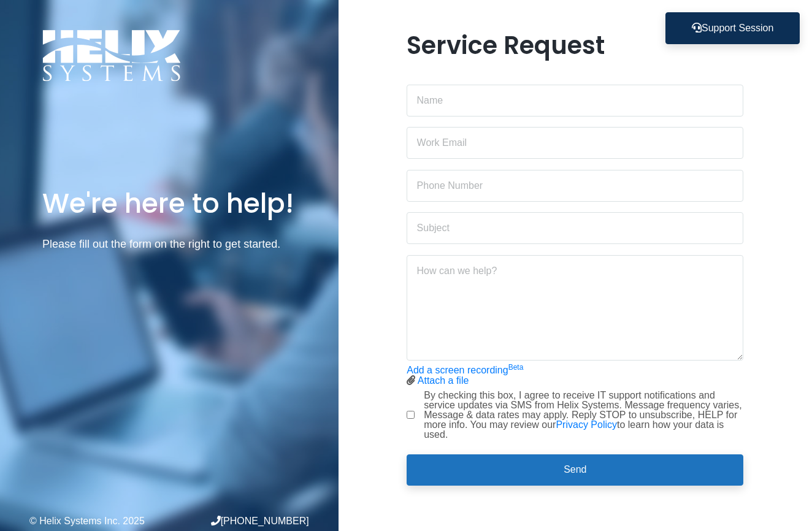 Image resolution: width=812 pixels, height=531 pixels. Describe the element at coordinates (732, 28) in the screenshot. I see `button: Support Session` at that location.